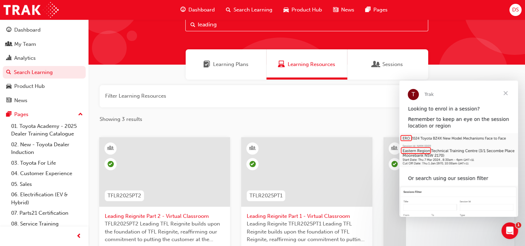  Describe the element at coordinates (44, 30) in the screenshot. I see `a: Dashboard` at that location.